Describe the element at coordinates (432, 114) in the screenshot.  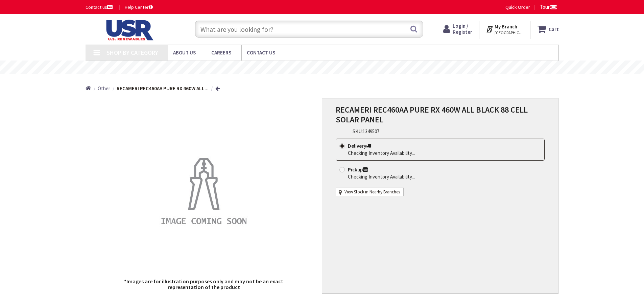
I see `span: RECAMERI REC460AA PURE RX 460W ALL BLACK 88 CELL SOLAR PANEL` at that location.